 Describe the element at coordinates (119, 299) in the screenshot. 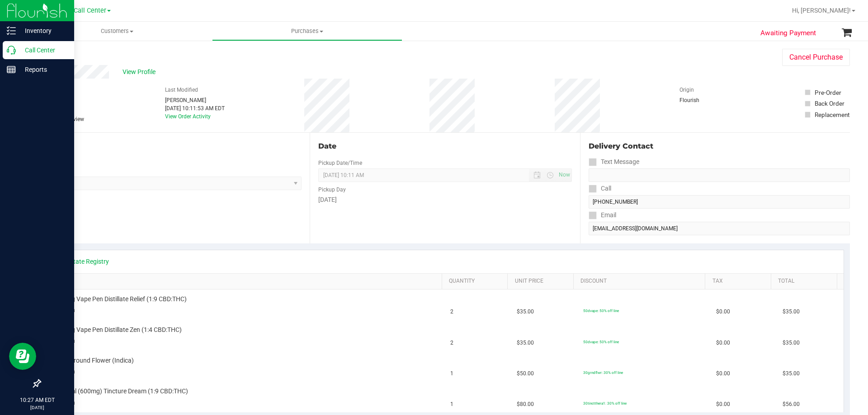

I see `span: SW 0.3g Vape Pen Distillate Relief (1:9 CBD:THC)` at that location.